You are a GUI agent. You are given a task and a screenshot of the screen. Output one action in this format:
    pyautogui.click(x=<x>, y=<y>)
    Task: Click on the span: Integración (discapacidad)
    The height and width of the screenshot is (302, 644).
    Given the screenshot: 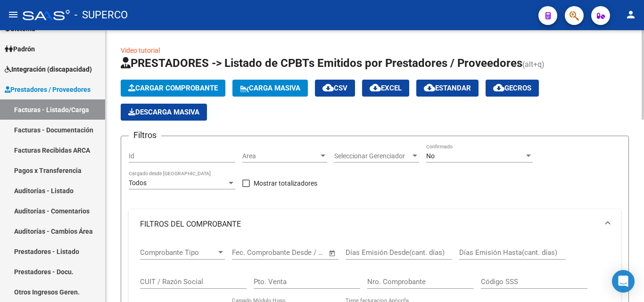 What is the action you would take?
    pyautogui.click(x=48, y=70)
    